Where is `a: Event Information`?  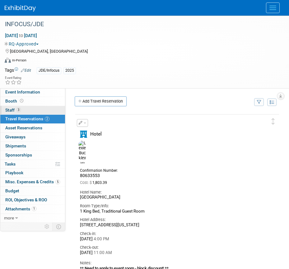 a: Event Information is located at coordinates (33, 92).